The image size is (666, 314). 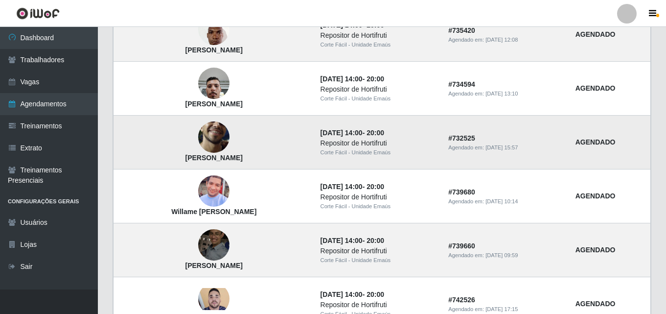 I want to click on img: João Manoel da Silva Teixeira, so click(x=214, y=137).